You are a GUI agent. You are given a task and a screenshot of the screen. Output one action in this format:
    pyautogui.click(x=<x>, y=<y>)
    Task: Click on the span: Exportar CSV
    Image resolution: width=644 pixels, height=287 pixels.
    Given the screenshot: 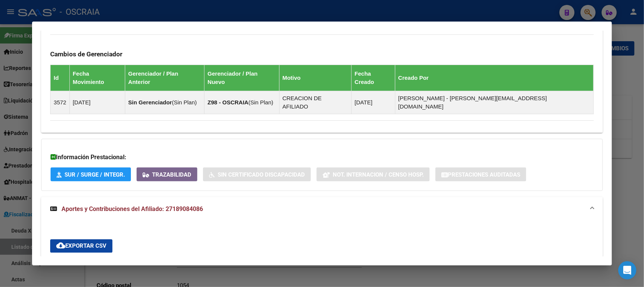 What is the action you would take?
    pyautogui.click(x=81, y=246)
    